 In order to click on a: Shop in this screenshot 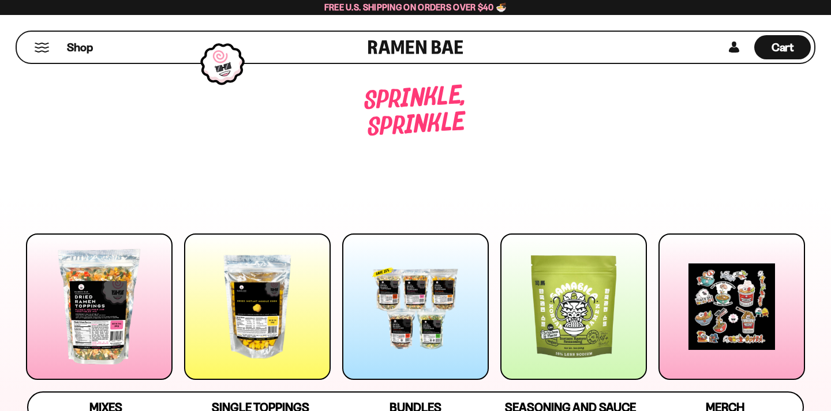, I will do `click(80, 47)`.